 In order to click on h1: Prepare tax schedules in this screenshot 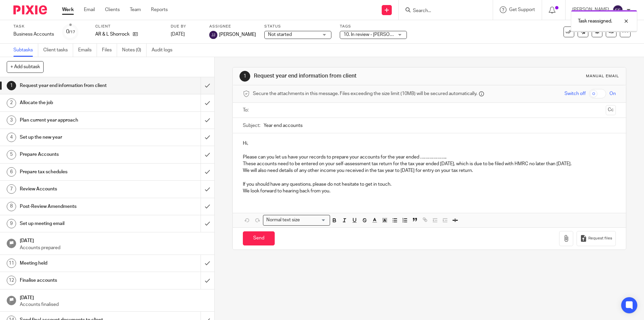, I will do `click(78, 172)`.